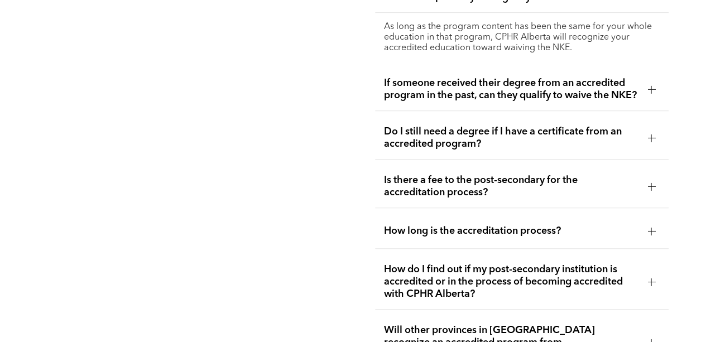  I want to click on span: How long is the accreditation process?, so click(511, 231).